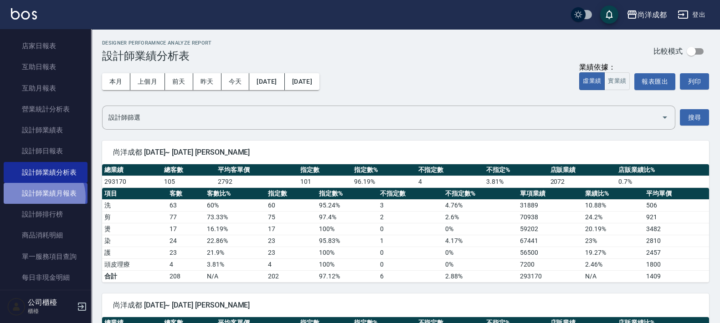  What do you see at coordinates (157, 43) in the screenshot?
I see `h2: Designer Perforamnce Analyze Report` at bounding box center [157, 43].